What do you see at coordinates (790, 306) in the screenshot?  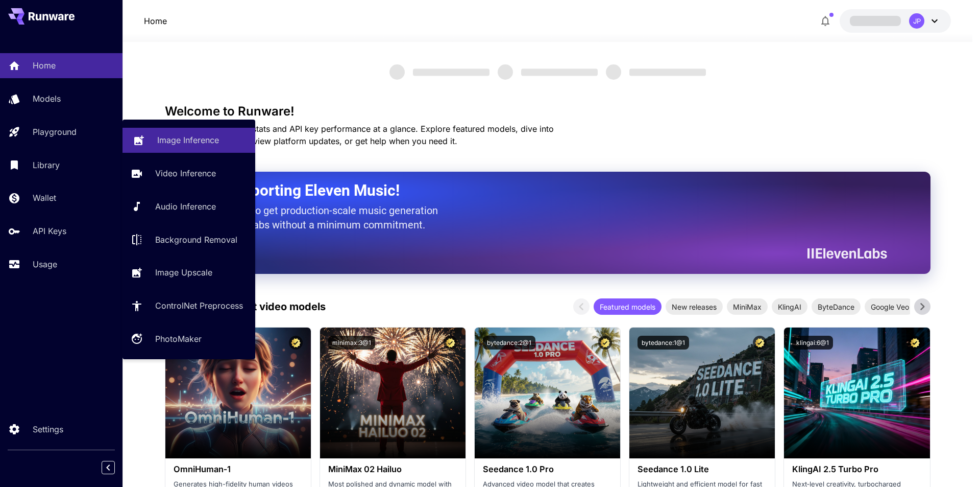 I see `span: KlingAI` at bounding box center [790, 306].